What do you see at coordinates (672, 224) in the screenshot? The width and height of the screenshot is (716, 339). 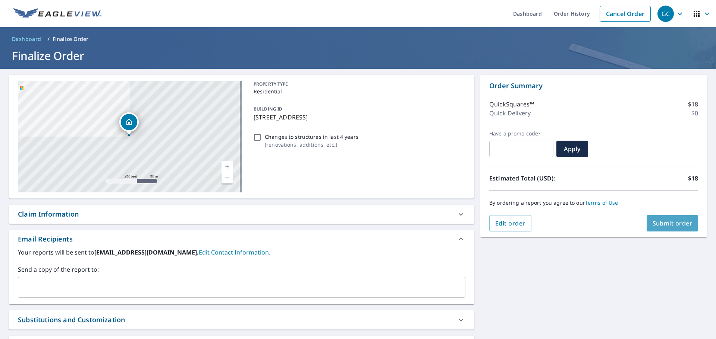 I see `span: Submit order` at bounding box center [672, 224].